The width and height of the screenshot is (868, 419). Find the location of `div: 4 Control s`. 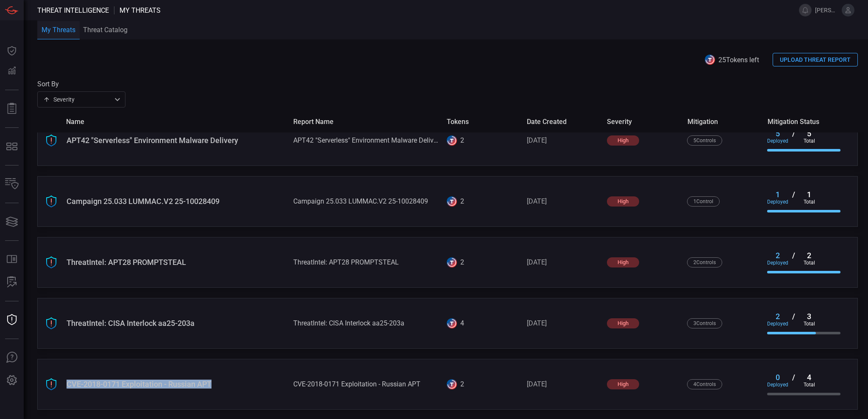

div: 4 Control s is located at coordinates (704, 385).